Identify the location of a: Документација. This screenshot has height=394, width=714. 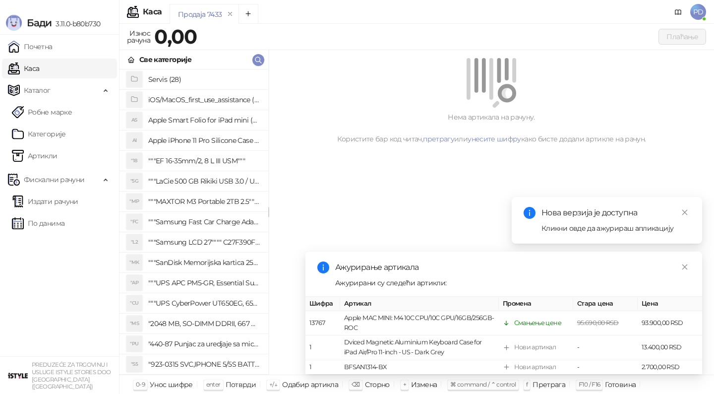
(679, 12).